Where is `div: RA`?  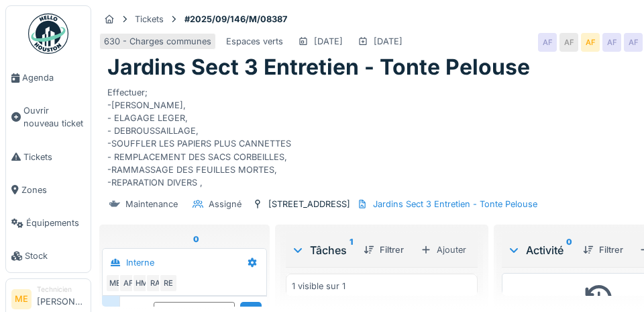 div: RA is located at coordinates (155, 283).